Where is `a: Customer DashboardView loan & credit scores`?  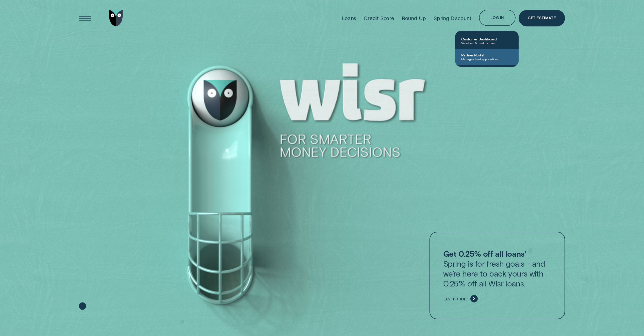
a: Customer DashboardView loan & credit scores is located at coordinates (487, 41).